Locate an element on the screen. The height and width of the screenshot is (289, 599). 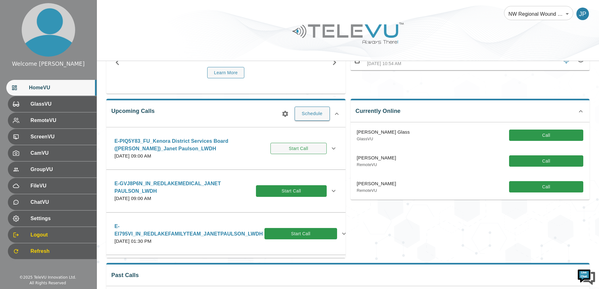
span: ChatVU is located at coordinates (61, 202).